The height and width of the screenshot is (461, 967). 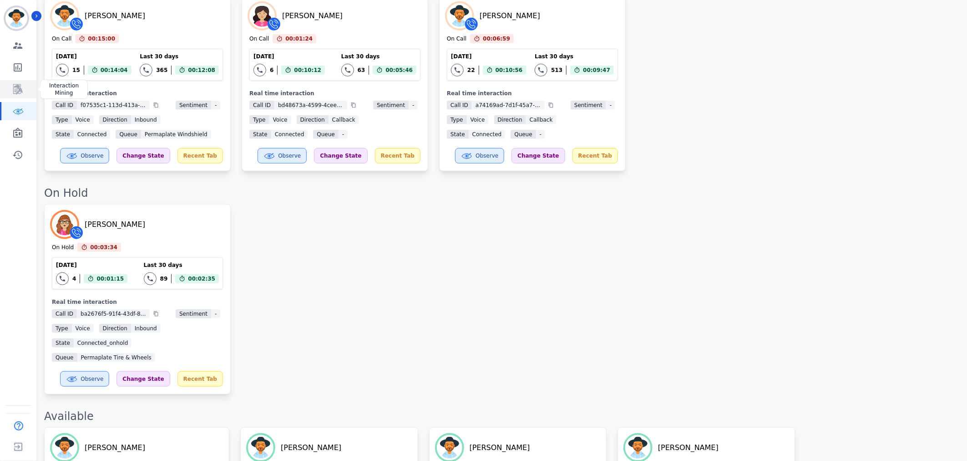 I want to click on span: Permaplate Tire & Wheels, so click(x=116, y=357).